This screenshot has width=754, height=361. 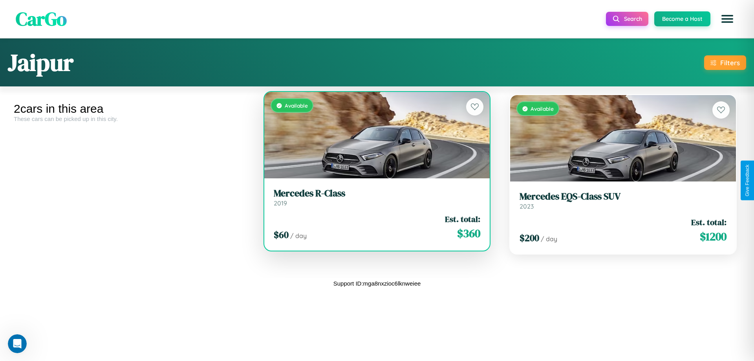 What do you see at coordinates (725, 62) in the screenshot?
I see `button: Filters` at bounding box center [725, 62].